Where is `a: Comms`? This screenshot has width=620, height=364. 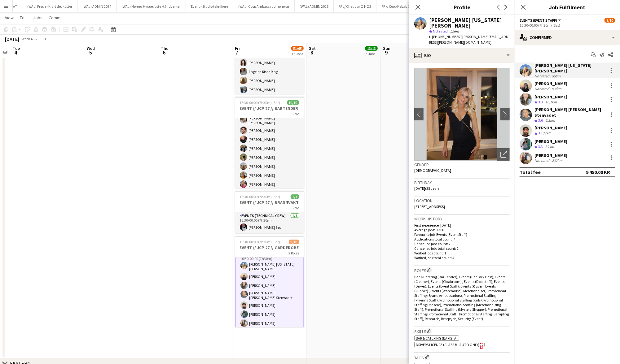 a: Comms is located at coordinates (56, 18).